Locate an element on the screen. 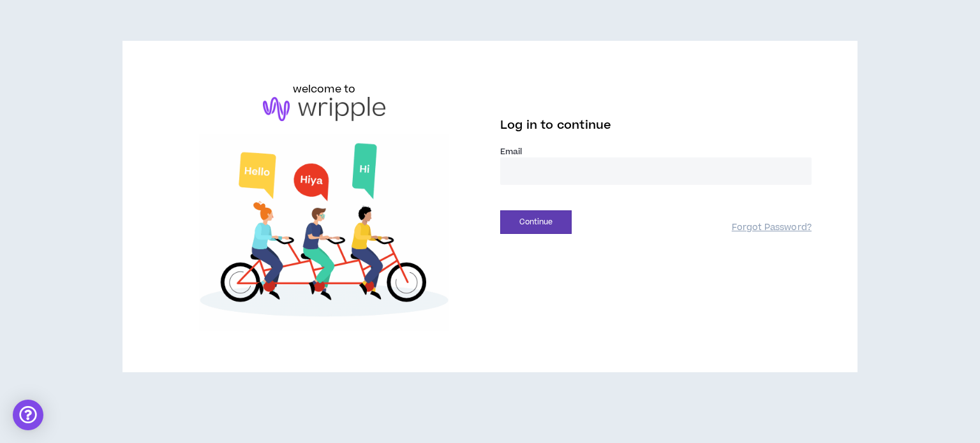 Image resolution: width=980 pixels, height=443 pixels. span: Log in to continue is located at coordinates (556, 125).